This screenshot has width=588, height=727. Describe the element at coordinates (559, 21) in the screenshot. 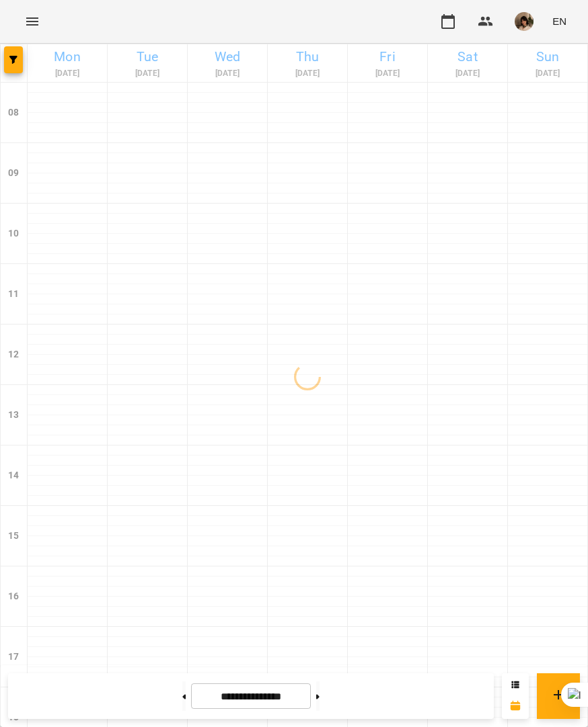

I see `button: EN` at that location.